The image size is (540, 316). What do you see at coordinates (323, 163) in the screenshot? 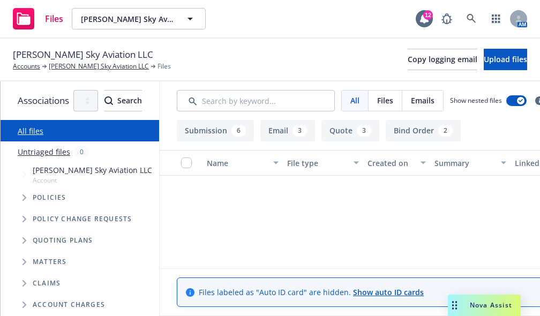
I see `button: File type` at bounding box center [323, 163].